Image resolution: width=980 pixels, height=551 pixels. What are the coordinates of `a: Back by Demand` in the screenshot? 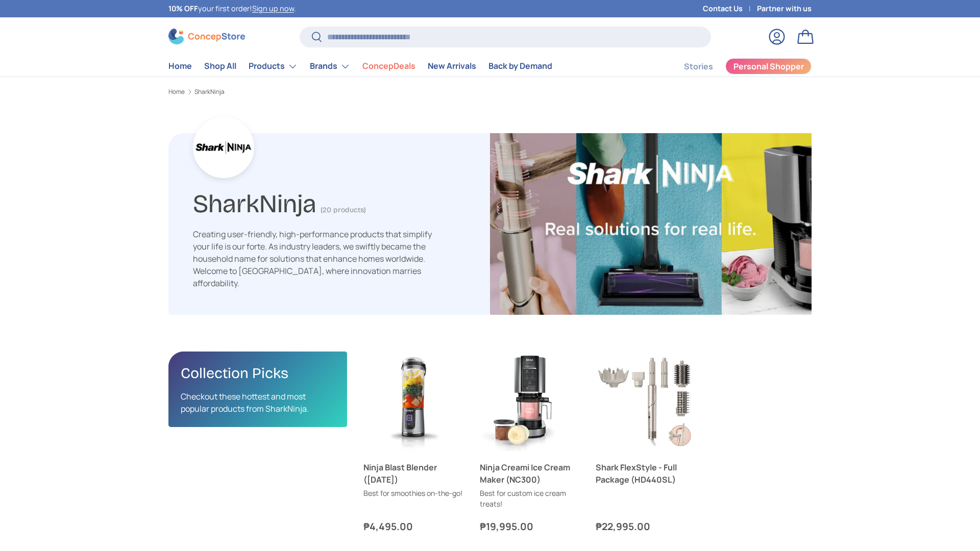 It's located at (521, 65).